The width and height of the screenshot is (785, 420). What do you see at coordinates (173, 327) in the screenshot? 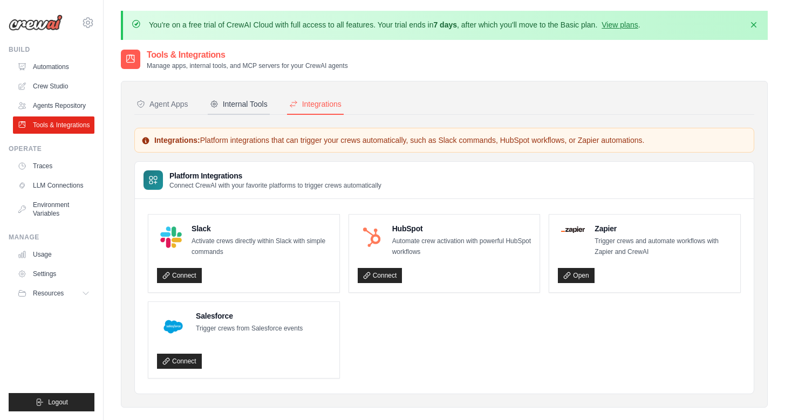
I see `img: Salesforce Logo` at bounding box center [173, 327].